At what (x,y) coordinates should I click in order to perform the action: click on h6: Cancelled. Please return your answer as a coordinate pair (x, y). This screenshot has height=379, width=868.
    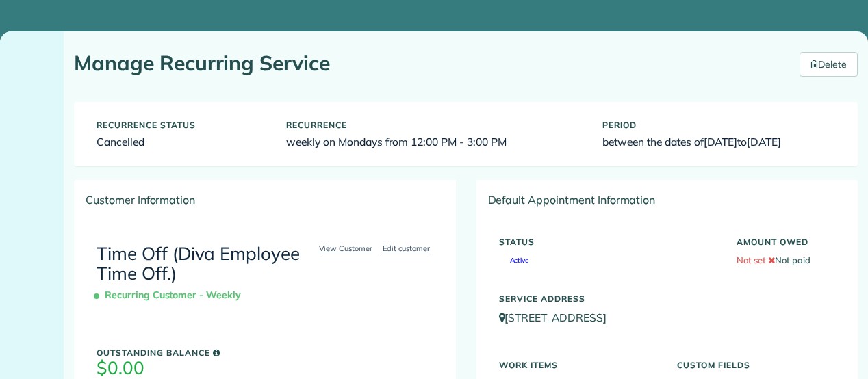
    Looking at the image, I should click on (180, 142).